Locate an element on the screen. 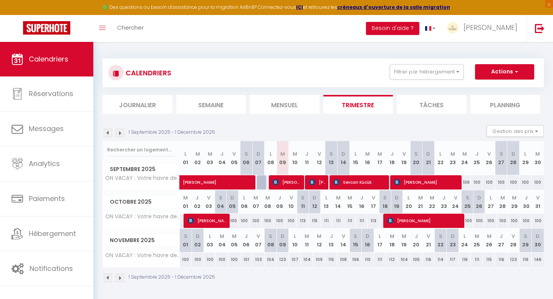 This screenshot has width=553, height=299. th: 03 is located at coordinates (210, 240).